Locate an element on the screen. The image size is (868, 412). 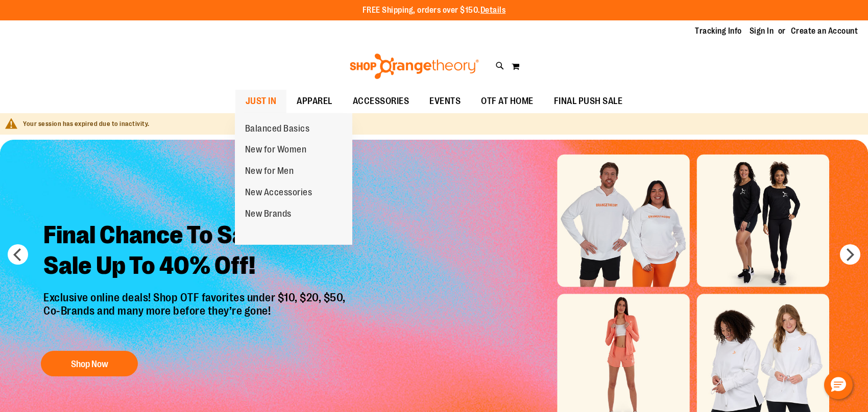
span: New Accessories is located at coordinates (278, 193).